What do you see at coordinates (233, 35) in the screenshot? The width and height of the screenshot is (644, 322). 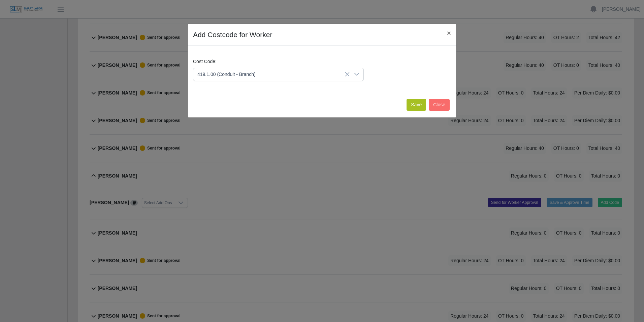 I see `h4: Add Costcode for Worker` at bounding box center [233, 35].